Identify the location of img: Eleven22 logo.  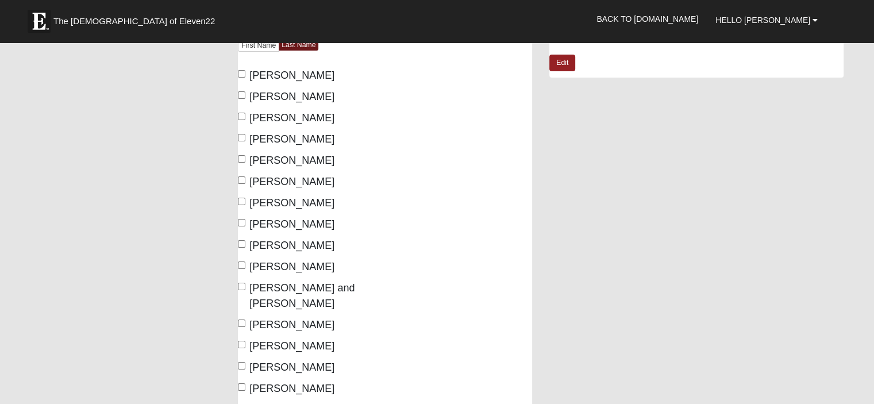
(39, 21).